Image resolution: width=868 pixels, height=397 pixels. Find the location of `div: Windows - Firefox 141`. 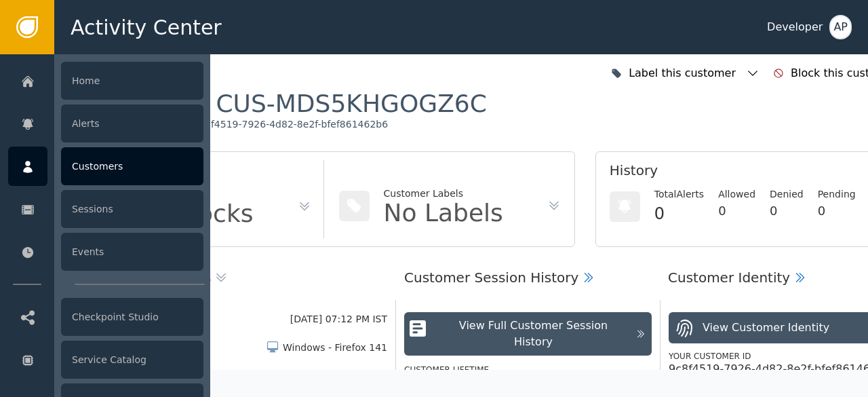

div: Windows - Firefox 141 is located at coordinates (335, 348).